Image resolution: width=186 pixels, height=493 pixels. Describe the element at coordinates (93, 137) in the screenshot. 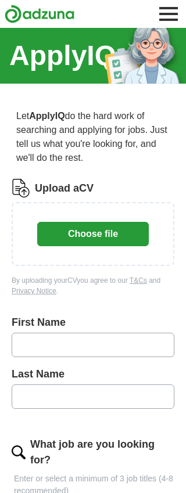

I see `p: Let do the hard work of searching and applying for jobs. Just tell us what you're looking for, an...` at that location.